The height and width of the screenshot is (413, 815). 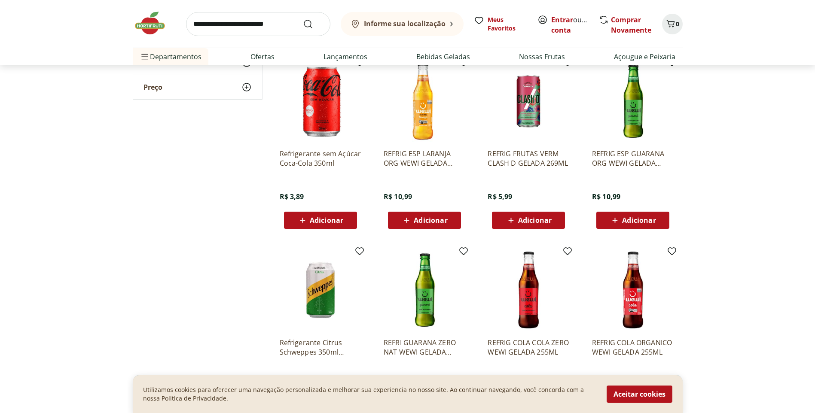 What do you see at coordinates (425, 348) in the screenshot?
I see `a: REFRI GUARANA ZERO NAT WEWI GELADA 255ML` at bounding box center [425, 348].